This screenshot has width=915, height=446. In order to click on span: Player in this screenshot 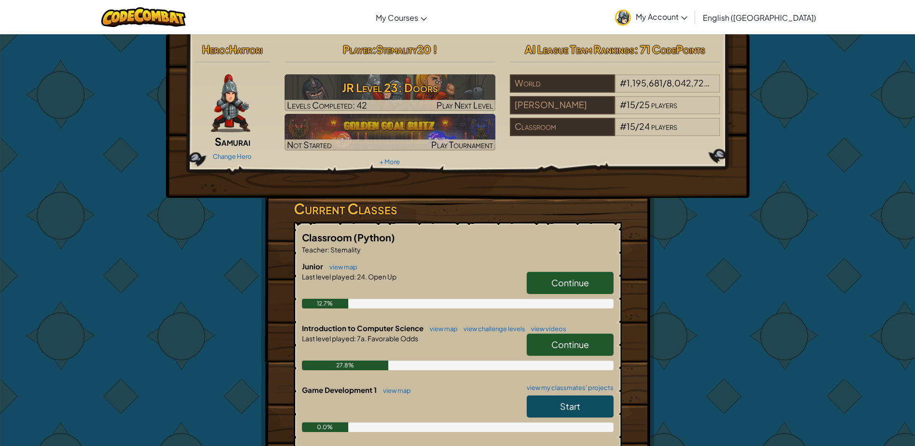, I will do `click(357, 49)`.